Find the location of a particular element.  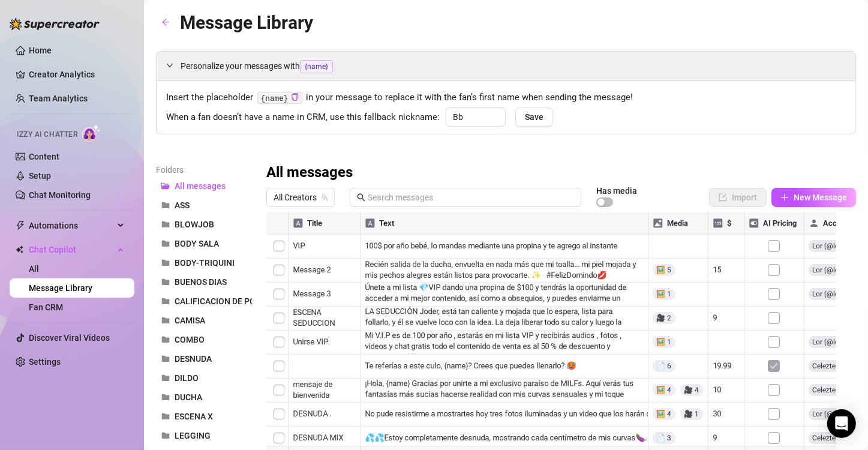

img: Chat Copilot is located at coordinates (19, 250).